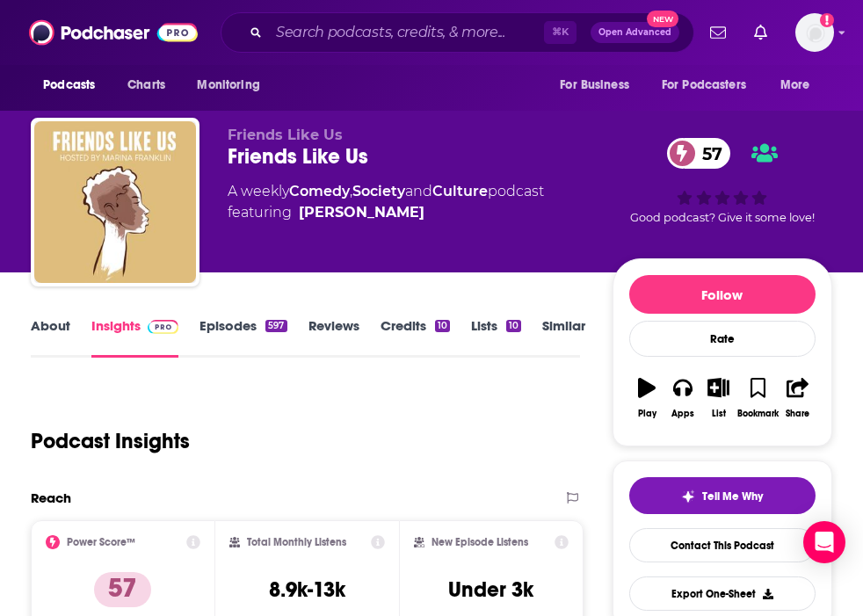 The image size is (863, 616). Describe the element at coordinates (319, 191) in the screenshot. I see `a: Comedy` at that location.